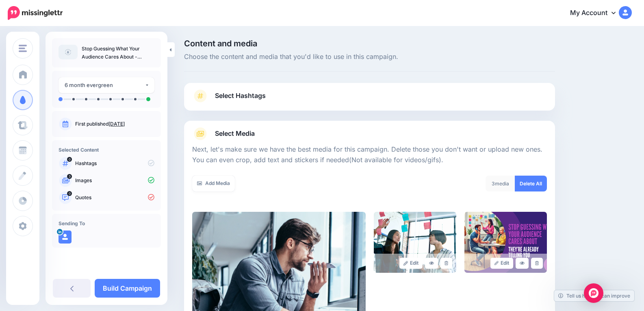  I want to click on span: Content and media, so click(369, 43).